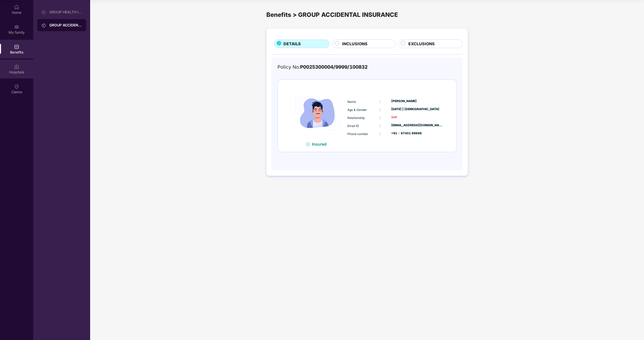 This screenshot has width=644, height=340. Describe the element at coordinates (16, 86) in the screenshot. I see `img: svg+xml;base64,PHN2ZyBpZD0iQ2xhaW0iIHhtbG5zPSJodHRwOi8vd3d3LnczLm9yZy8yMDAwL3N2ZyIgd2lkdGg9IjIwIi...` at that location.